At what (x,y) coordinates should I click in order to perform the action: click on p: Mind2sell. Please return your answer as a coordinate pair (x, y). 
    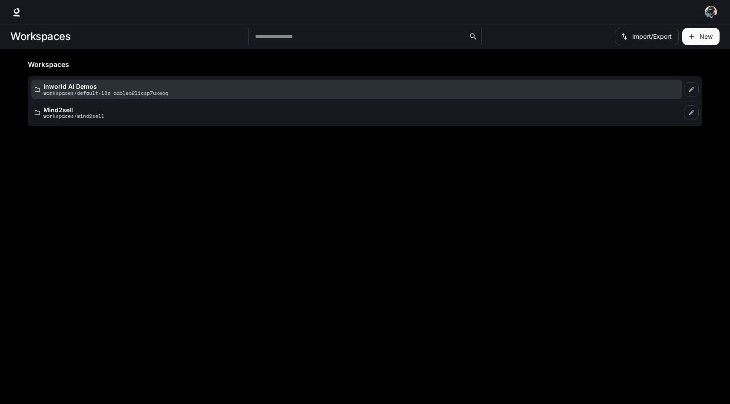
    Looking at the image, I should click on (74, 110).